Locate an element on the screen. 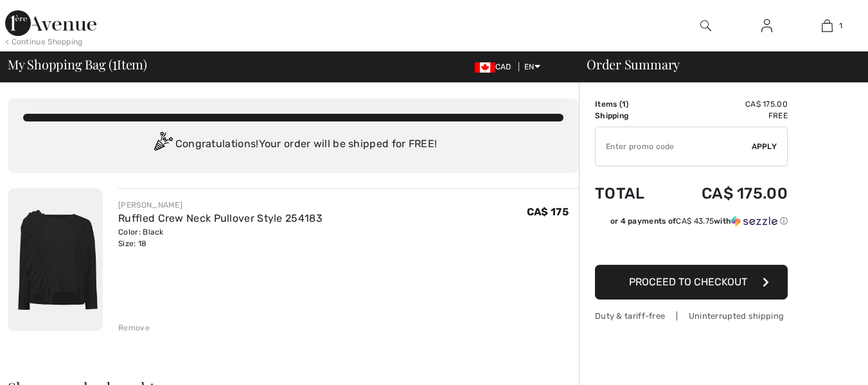 This screenshot has height=385, width=868. span: Proceed to Checkout is located at coordinates (688, 282).